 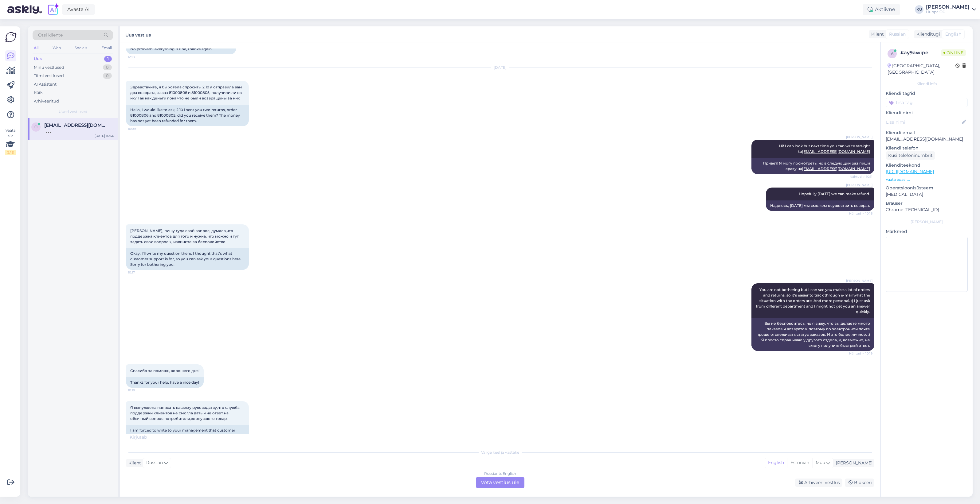 What do you see at coordinates (500, 483) in the screenshot?
I see `div: Võta vestlus üle` at bounding box center [500, 483].